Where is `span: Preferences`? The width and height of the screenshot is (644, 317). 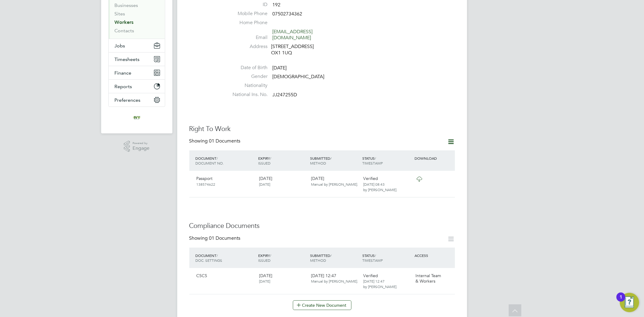 span: Preferences is located at coordinates (128, 100).